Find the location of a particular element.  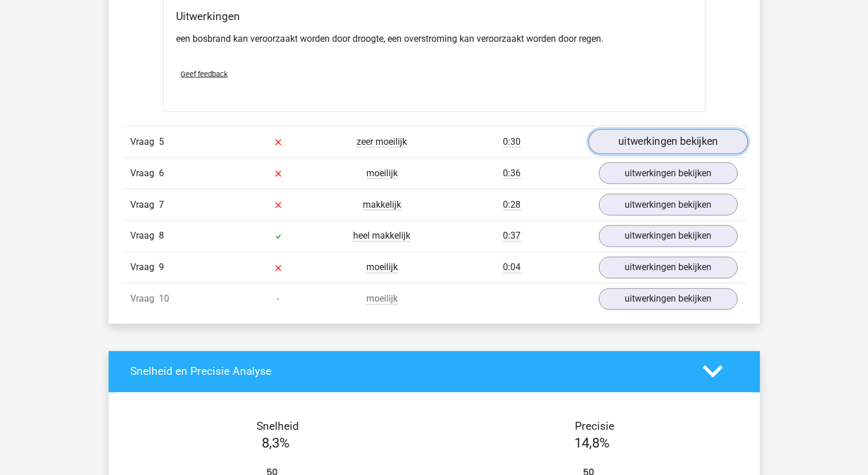

h4: Uitwerkingen is located at coordinates (434, 16).